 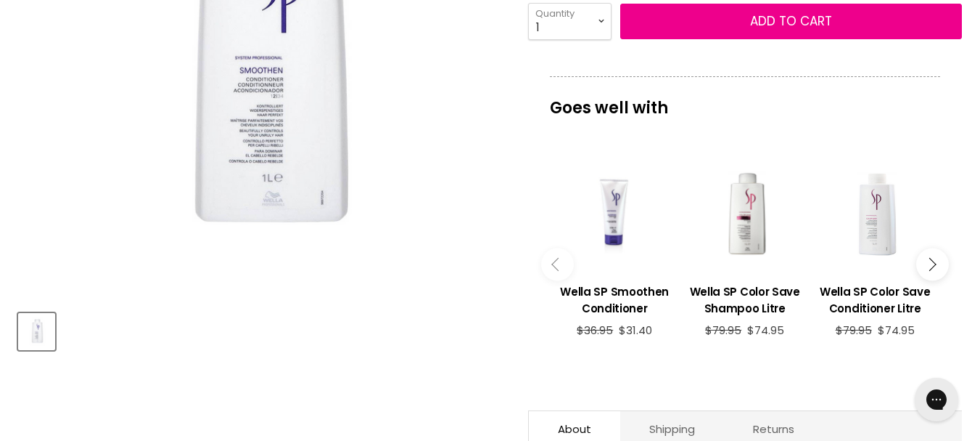 What do you see at coordinates (36, 331) in the screenshot?
I see `img: Wella SP Smoothen Conditioner Litre` at bounding box center [36, 331].